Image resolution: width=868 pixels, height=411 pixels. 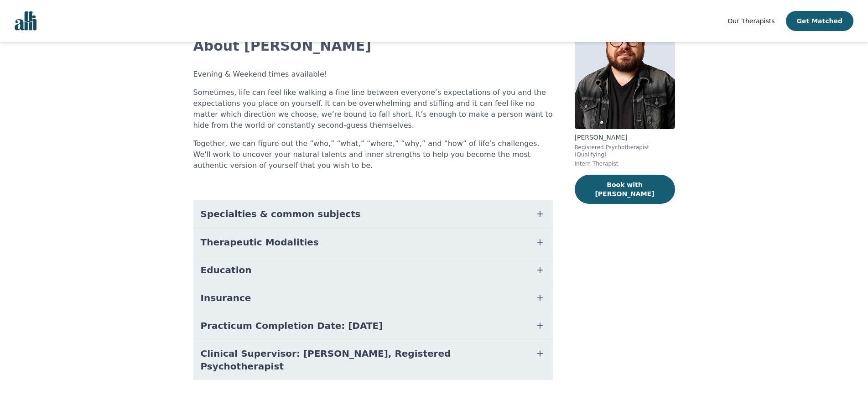 What do you see at coordinates (26, 21) in the screenshot?
I see `img: alli logo` at bounding box center [26, 21].